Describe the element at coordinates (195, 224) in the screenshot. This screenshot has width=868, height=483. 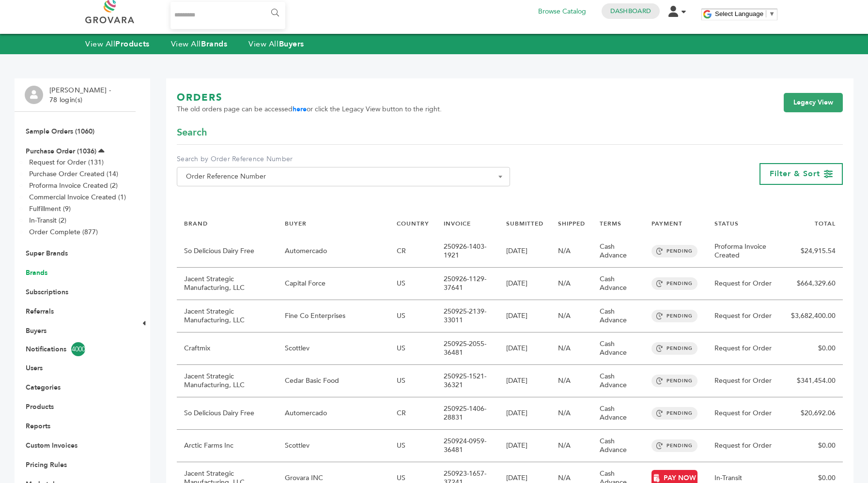
I see `a: BRAND` at that location.